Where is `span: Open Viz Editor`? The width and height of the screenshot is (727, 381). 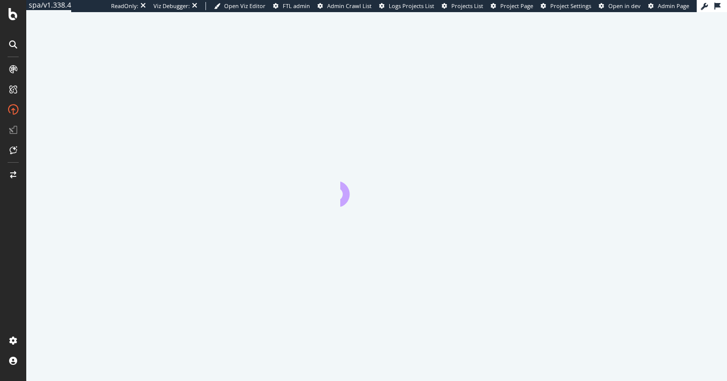
span: Open Viz Editor is located at coordinates (245, 6).